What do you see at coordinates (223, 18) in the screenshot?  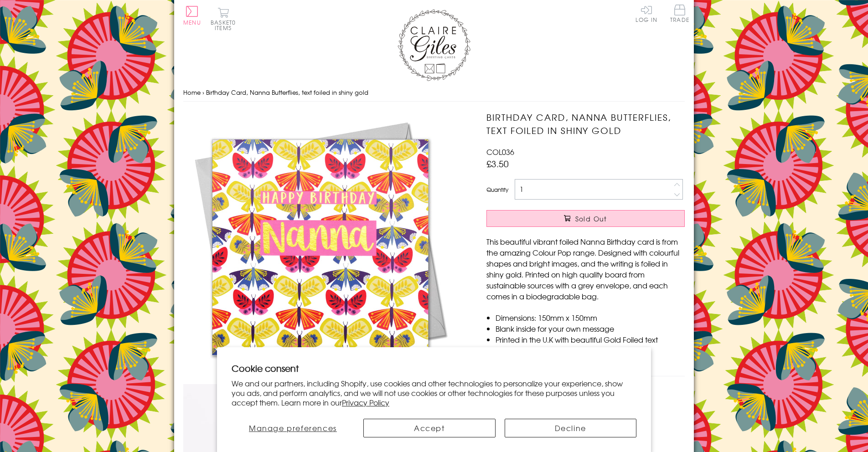 I see `button: Basket0 items` at bounding box center [223, 18].